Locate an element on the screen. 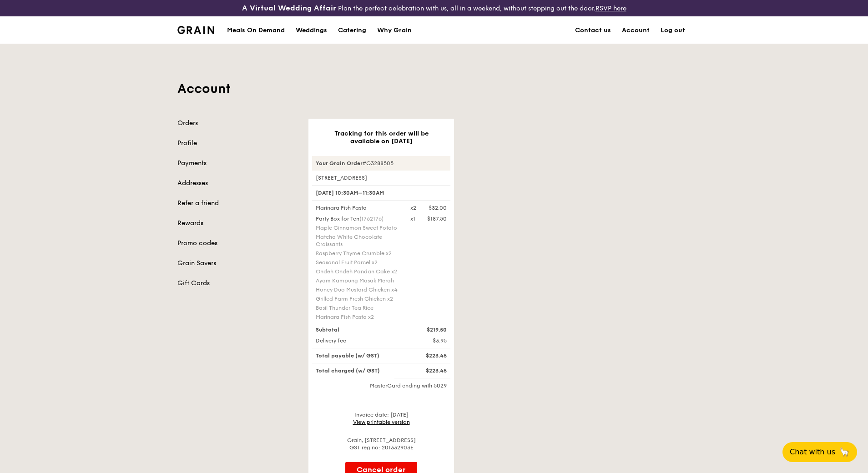  div: x2 is located at coordinates (413, 208).